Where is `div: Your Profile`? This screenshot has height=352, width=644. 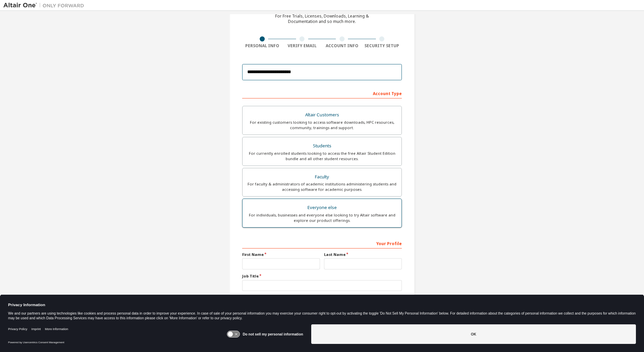
div: Your Profile is located at coordinates (322, 243).